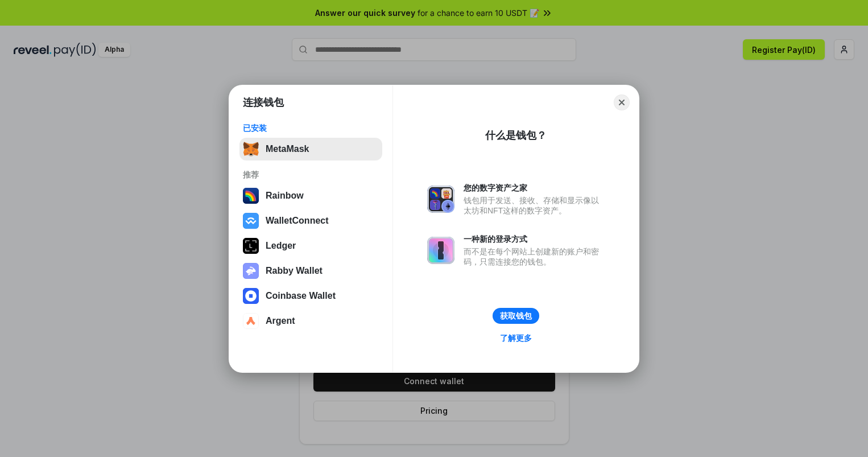 This screenshot has width=868, height=457. What do you see at coordinates (301, 296) in the screenshot?
I see `div: Coinbase Wallet` at bounding box center [301, 296].